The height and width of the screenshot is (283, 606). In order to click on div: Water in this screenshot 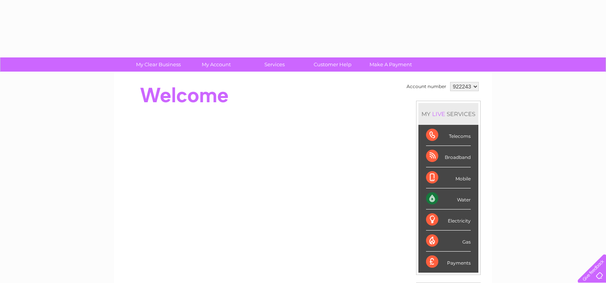, I will do `click(448, 198)`.